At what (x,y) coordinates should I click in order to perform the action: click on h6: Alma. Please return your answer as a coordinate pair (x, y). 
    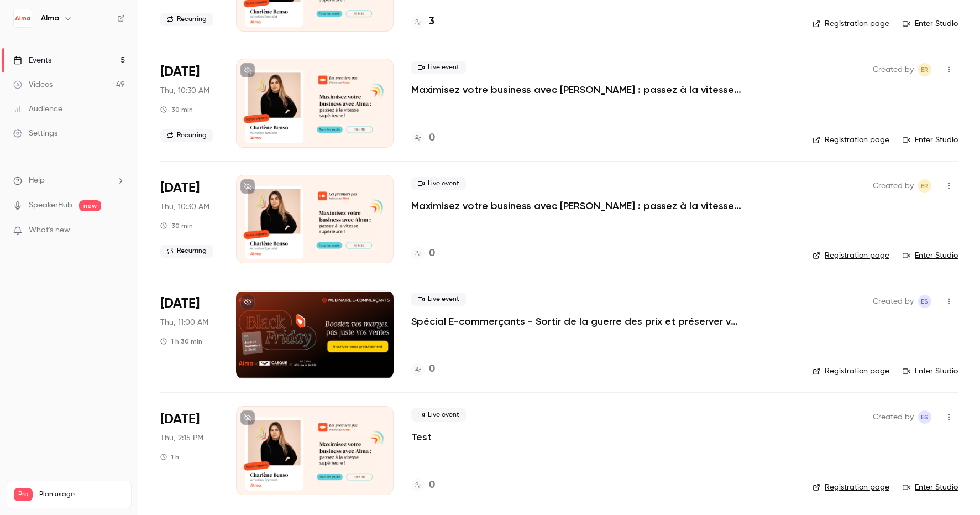
    Looking at the image, I should click on (50, 18).